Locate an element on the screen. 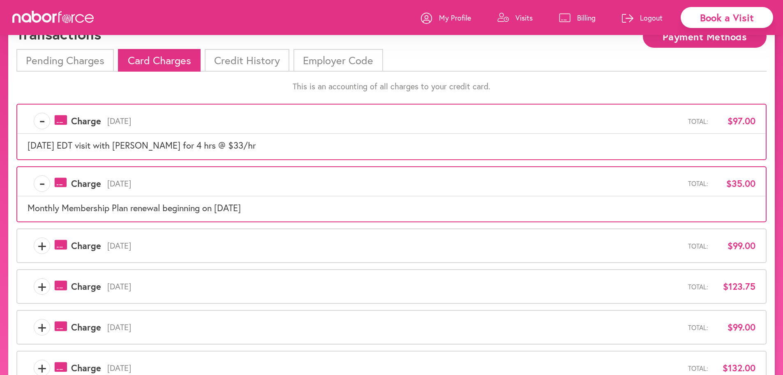 This screenshot has height=375, width=783. li: Card Charges is located at coordinates (159, 60).